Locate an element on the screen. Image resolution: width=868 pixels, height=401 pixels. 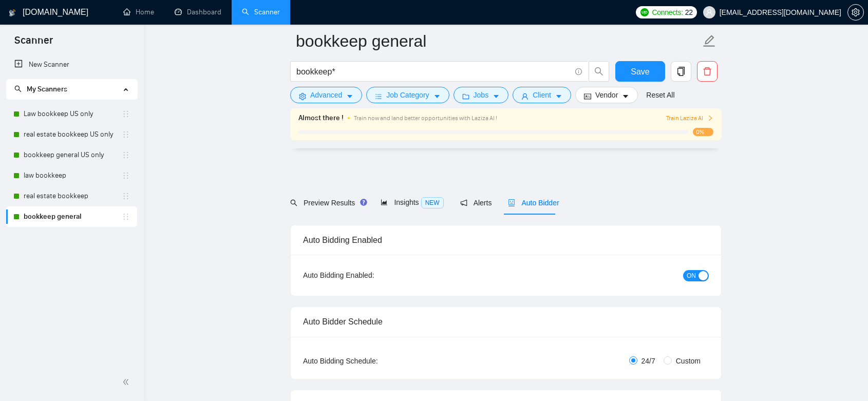
img: upwork-logo.png is located at coordinates (645, 12).